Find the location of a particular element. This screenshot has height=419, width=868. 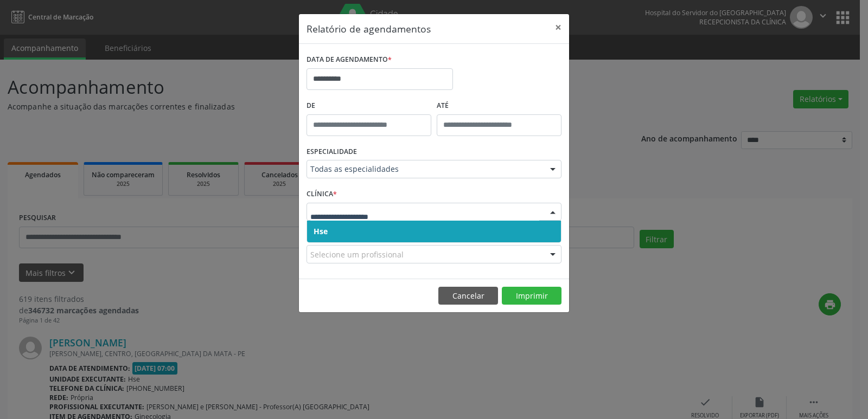

button: Cancelar is located at coordinates (468, 296).